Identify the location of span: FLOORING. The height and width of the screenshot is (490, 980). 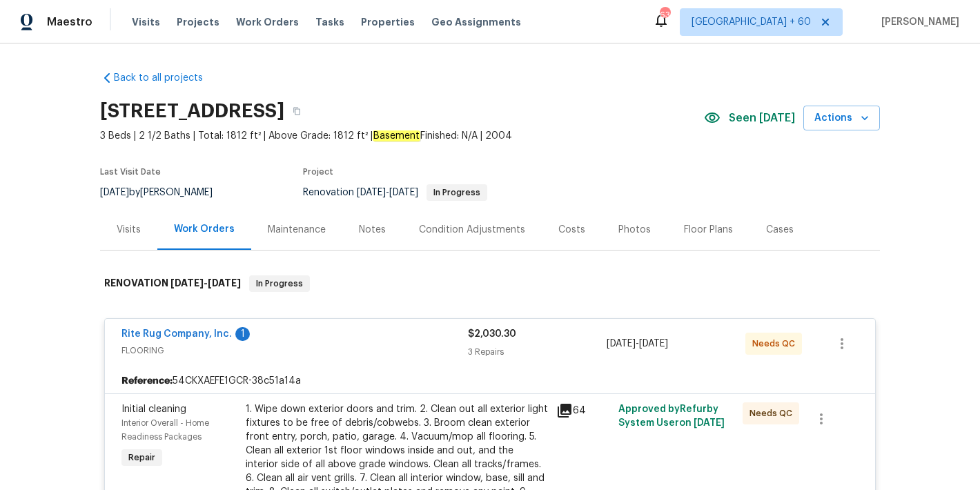
(295, 350).